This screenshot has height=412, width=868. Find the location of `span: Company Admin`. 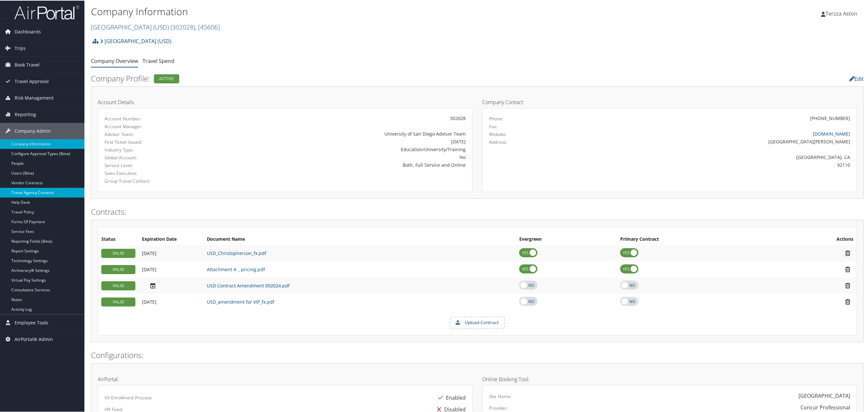

span: Company Admin is located at coordinates (32, 130).